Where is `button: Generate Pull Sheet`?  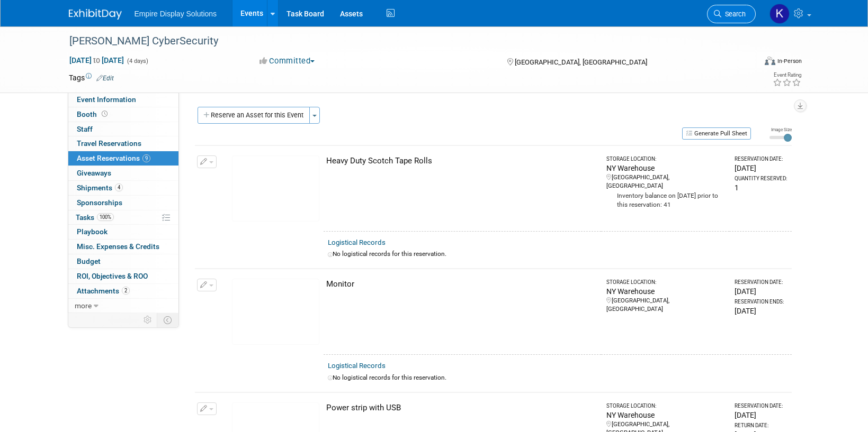 button: Generate Pull Sheet is located at coordinates (717, 134).